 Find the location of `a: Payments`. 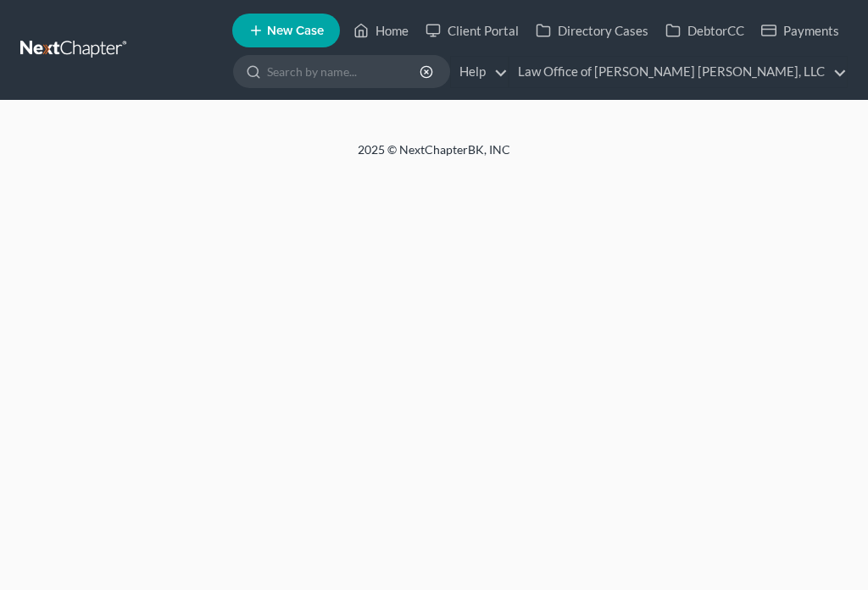

a: Payments is located at coordinates (800, 30).